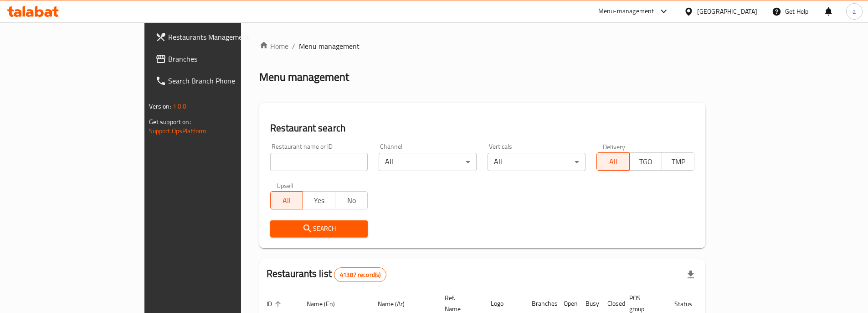 This screenshot has width=868, height=313. I want to click on h2: Menu management, so click(304, 77).